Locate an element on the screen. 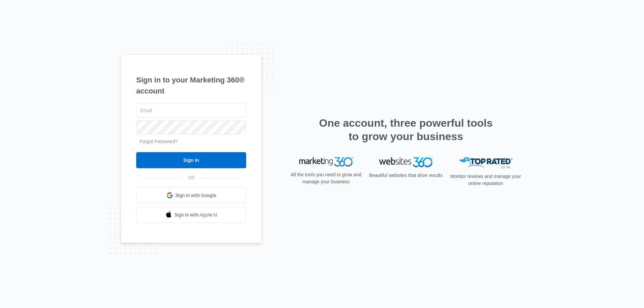 The width and height of the screenshot is (644, 308). p: Monitor reviews and manage your online reputation is located at coordinates (486, 180).